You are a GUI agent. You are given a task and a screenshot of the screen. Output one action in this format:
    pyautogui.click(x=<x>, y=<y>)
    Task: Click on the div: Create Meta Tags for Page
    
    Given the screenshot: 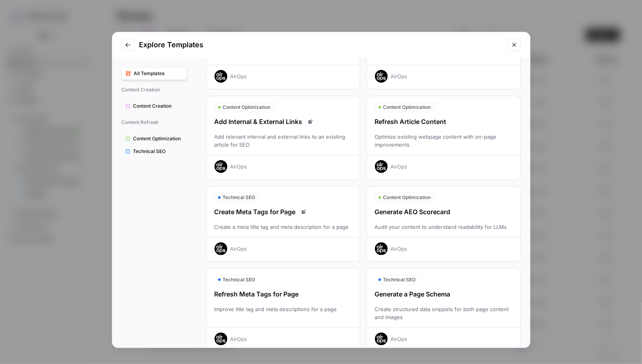 What is the action you would take?
    pyautogui.click(x=283, y=212)
    